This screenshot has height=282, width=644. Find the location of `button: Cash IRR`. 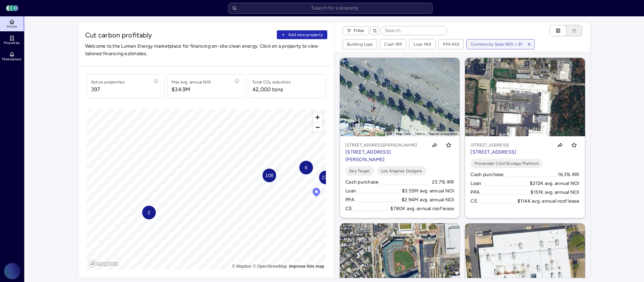

button: Cash IRR is located at coordinates (393, 45).